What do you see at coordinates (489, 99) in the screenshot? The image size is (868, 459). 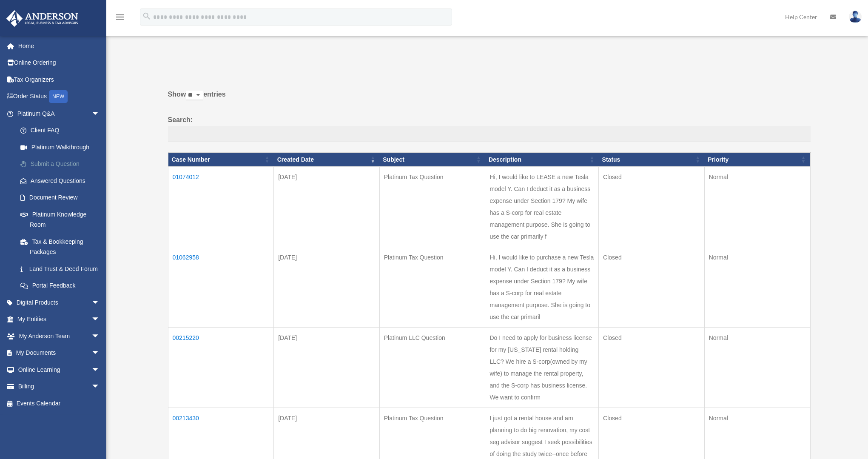 I see `label: Show entries` at bounding box center [489, 99].